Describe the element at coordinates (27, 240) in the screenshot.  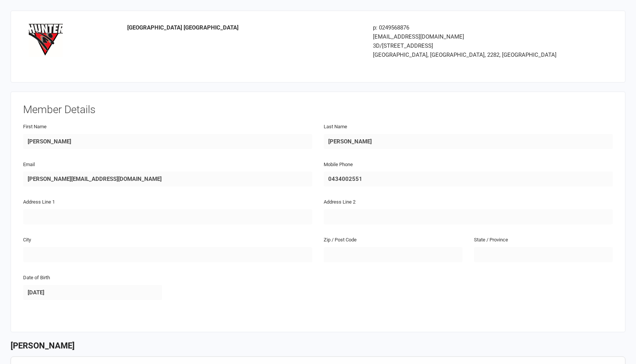
I see `label: City` at that location.